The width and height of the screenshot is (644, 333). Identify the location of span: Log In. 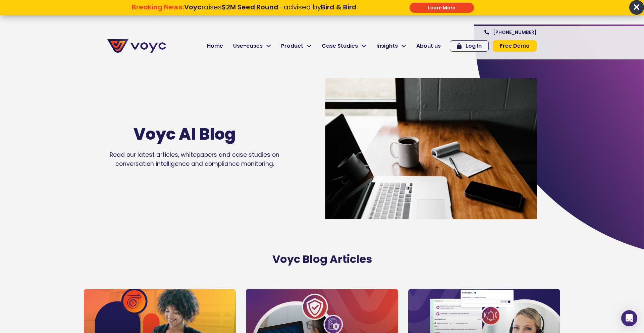
(474, 46).